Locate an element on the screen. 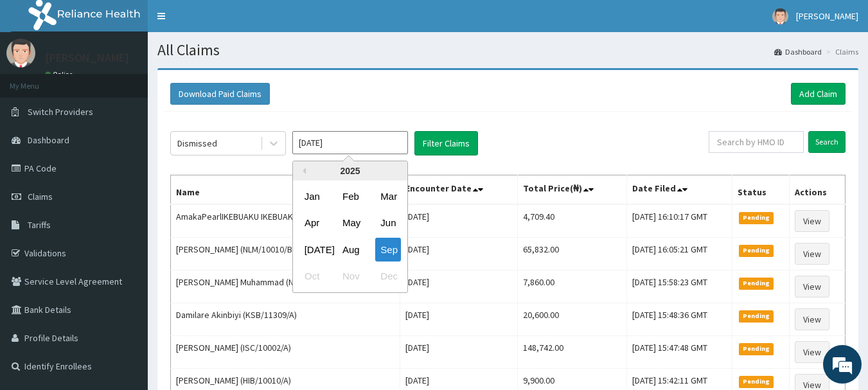 This screenshot has height=390, width=868. input: Search is located at coordinates (827, 142).